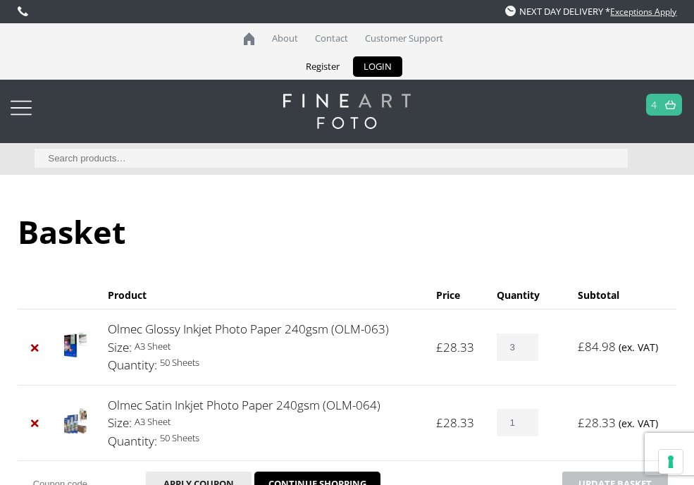 The height and width of the screenshot is (485, 694). What do you see at coordinates (510, 11) in the screenshot?
I see `img: time.svg` at bounding box center [510, 11].